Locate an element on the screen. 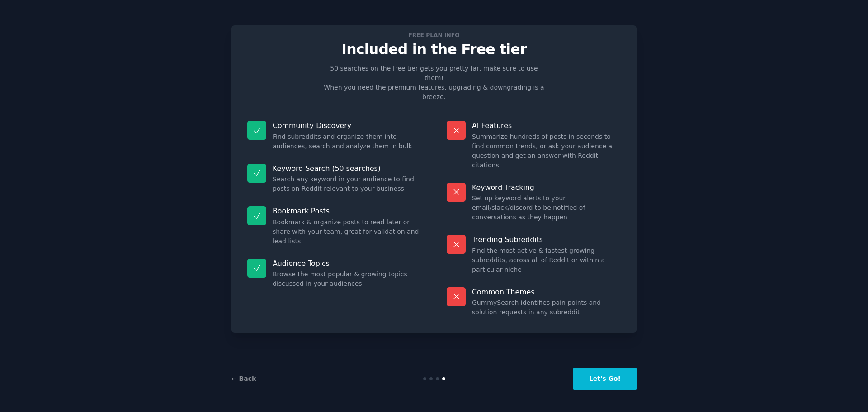 Image resolution: width=868 pixels, height=412 pixels. dd: Find the most active & fastest-growing subreddits, across all of Reddit or within a particular niche is located at coordinates (546, 260).